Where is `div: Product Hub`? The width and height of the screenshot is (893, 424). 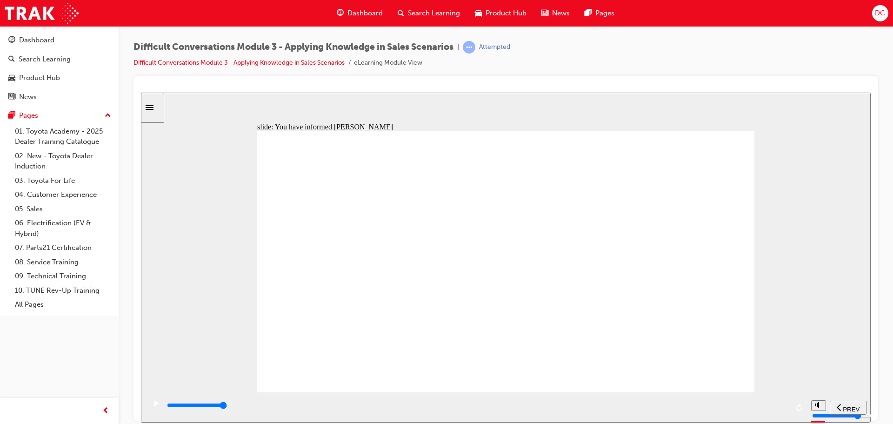
div: Product Hub is located at coordinates (40, 78).